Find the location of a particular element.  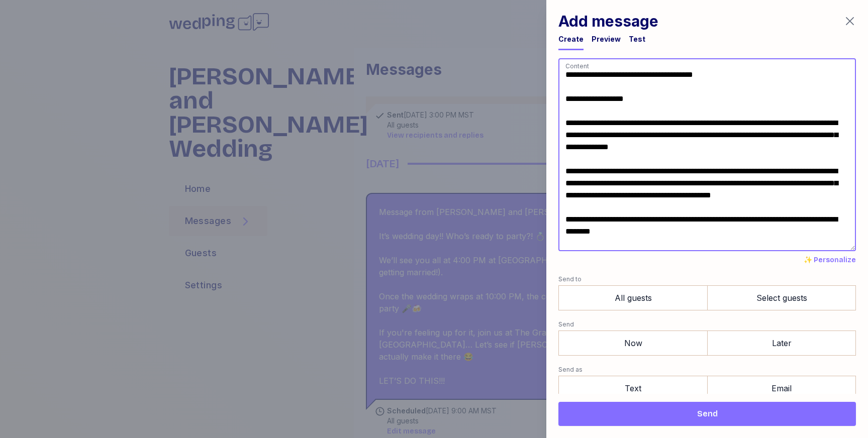

button: ✨ Personalize is located at coordinates (830, 260).